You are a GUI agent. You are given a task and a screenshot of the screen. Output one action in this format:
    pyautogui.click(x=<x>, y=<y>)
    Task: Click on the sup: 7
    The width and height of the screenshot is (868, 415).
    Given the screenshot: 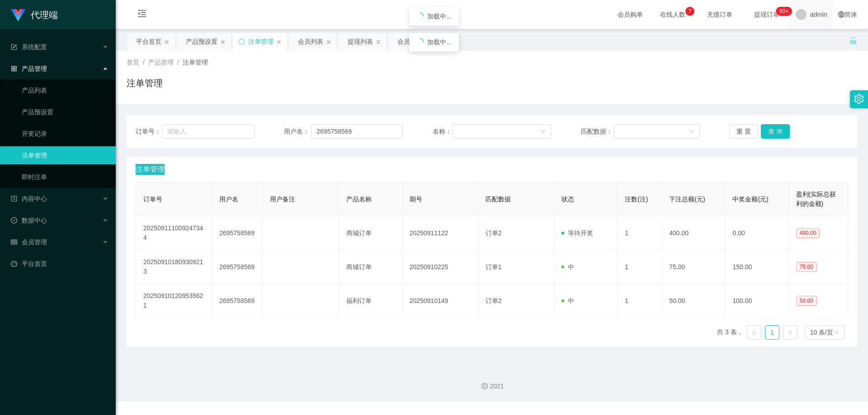 What is the action you would take?
    pyautogui.click(x=690, y=11)
    